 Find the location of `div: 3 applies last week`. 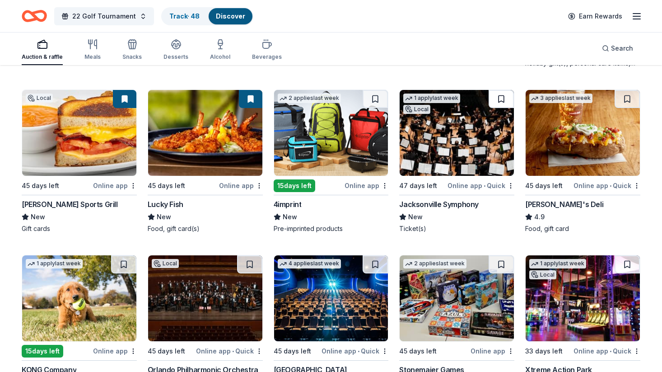

div: 3 applies last week is located at coordinates (561, 98).